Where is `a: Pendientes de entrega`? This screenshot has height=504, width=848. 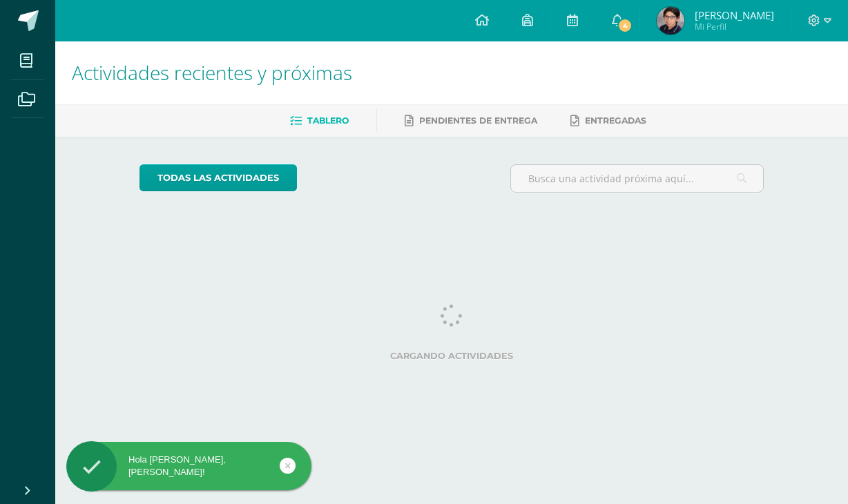 a: Pendientes de entrega is located at coordinates (471, 121).